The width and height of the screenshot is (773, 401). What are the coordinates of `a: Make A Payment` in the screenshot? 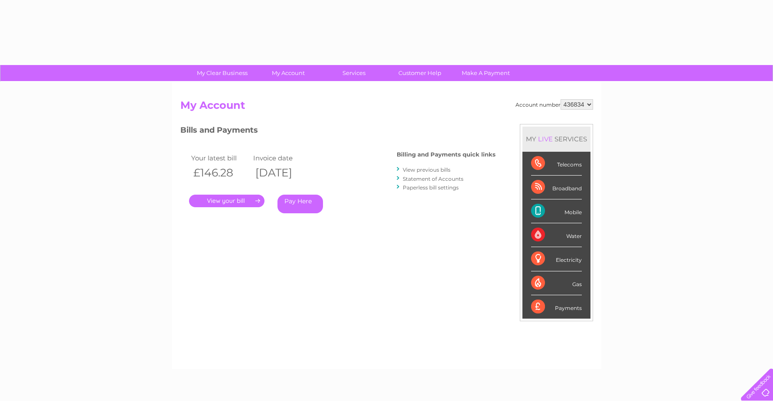 It's located at (485, 73).